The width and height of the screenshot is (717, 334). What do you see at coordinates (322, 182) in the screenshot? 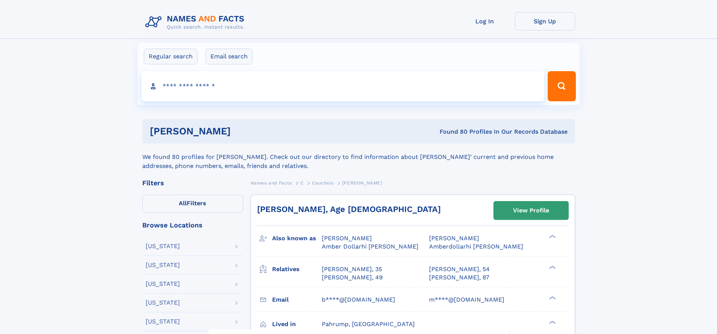
I see `a: Cauchois` at bounding box center [322, 182].